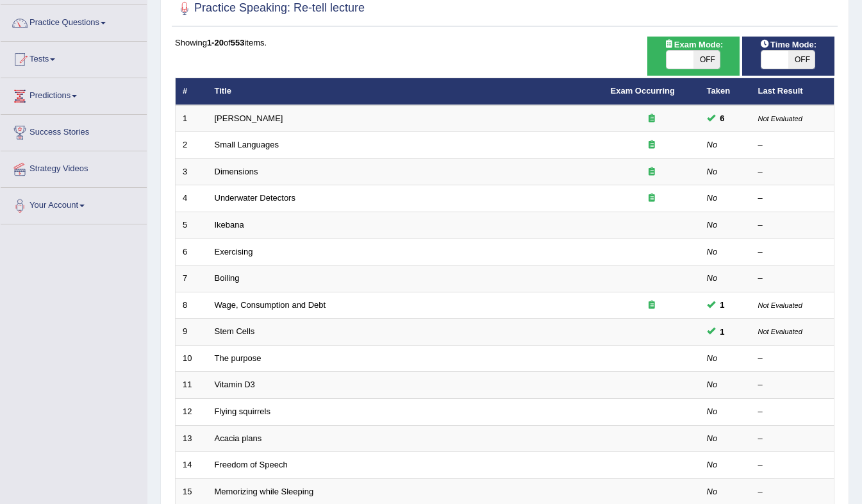 The width and height of the screenshot is (862, 504). What do you see at coordinates (230, 224) in the screenshot?
I see `a: Ikebana` at bounding box center [230, 224].